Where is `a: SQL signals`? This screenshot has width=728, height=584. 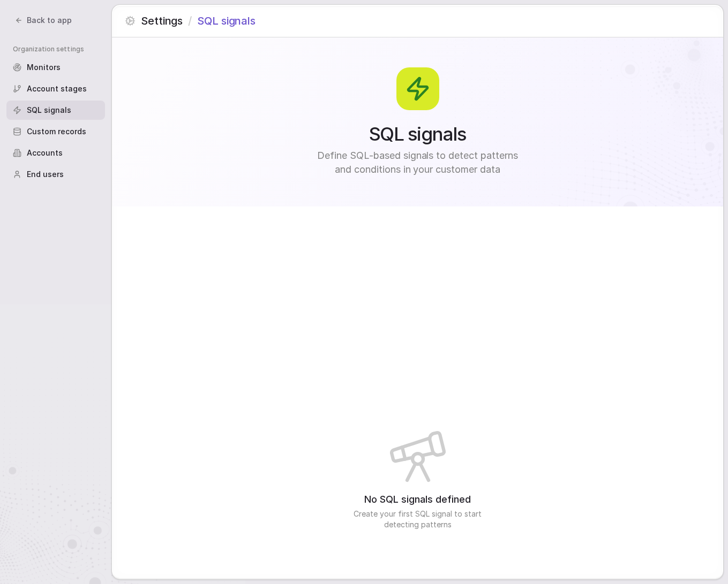 a: SQL signals is located at coordinates (55, 110).